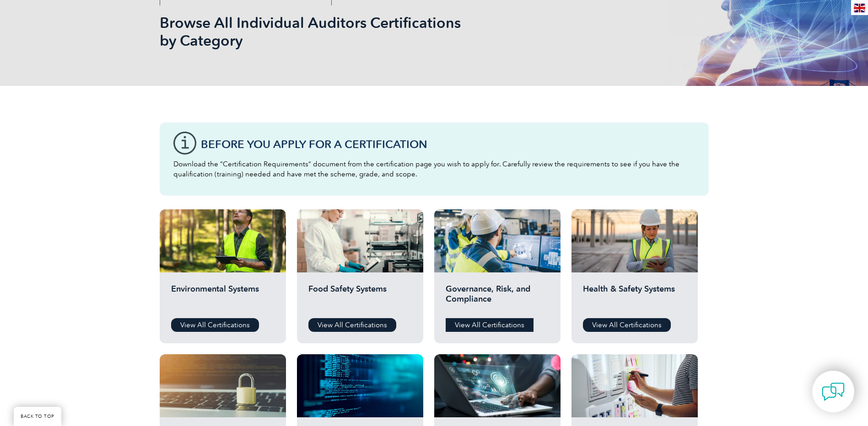  Describe the element at coordinates (360, 298) in the screenshot. I see `h2: Food Safety Systems` at that location.